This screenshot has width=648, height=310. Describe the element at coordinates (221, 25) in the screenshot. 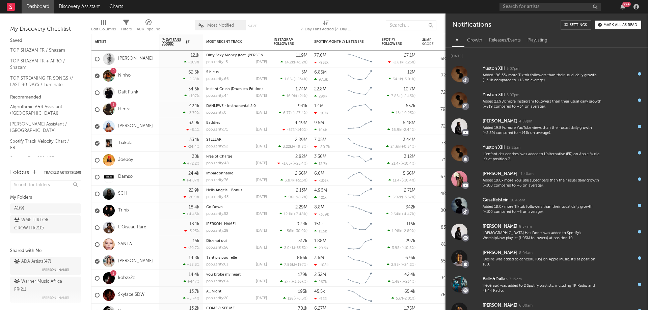

I see `span: Most Notified` at that location.